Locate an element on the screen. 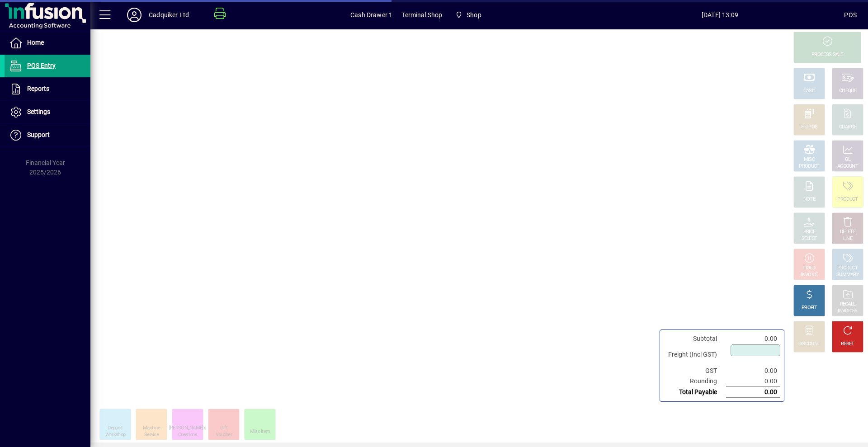 The height and width of the screenshot is (447, 868). td: Subtotal is located at coordinates (695, 339).